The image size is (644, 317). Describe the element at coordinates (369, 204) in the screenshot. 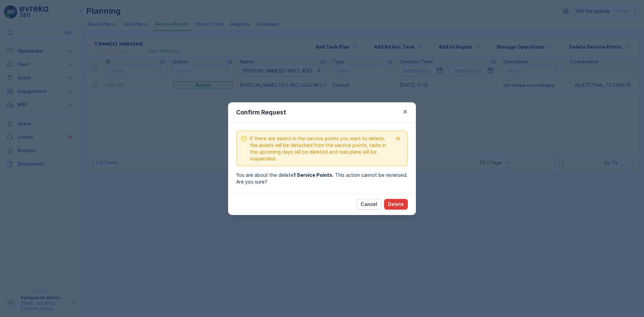

I see `p: Cancel` at that location.